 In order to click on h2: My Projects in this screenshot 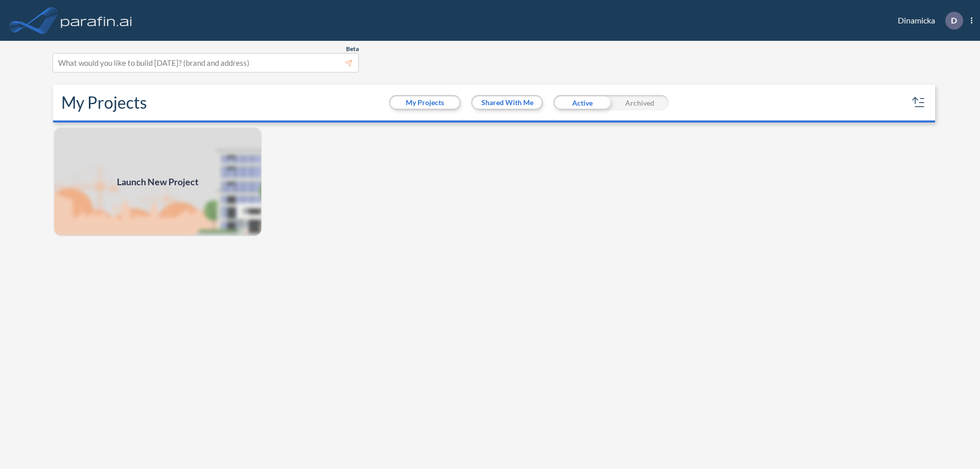, I will do `click(104, 102)`.